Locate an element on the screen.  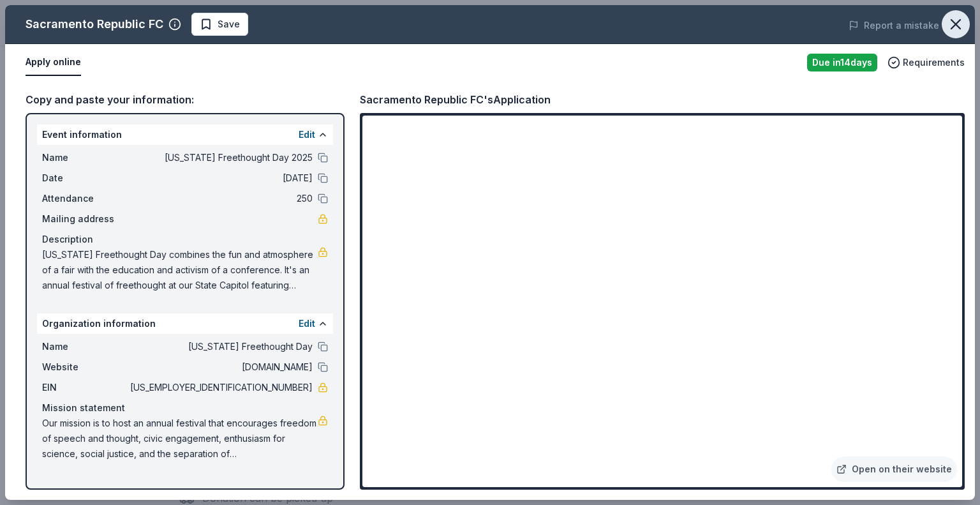
div: Event information is located at coordinates (185, 135).